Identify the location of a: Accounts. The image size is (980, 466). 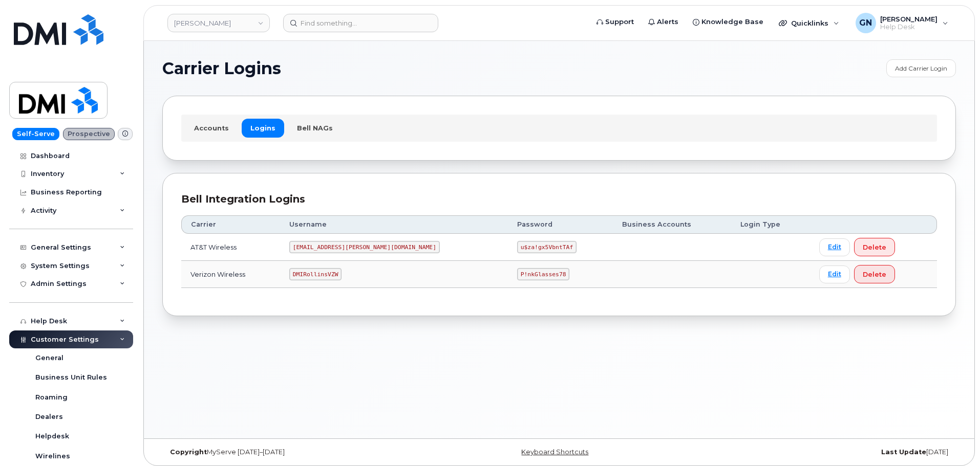
(212, 128).